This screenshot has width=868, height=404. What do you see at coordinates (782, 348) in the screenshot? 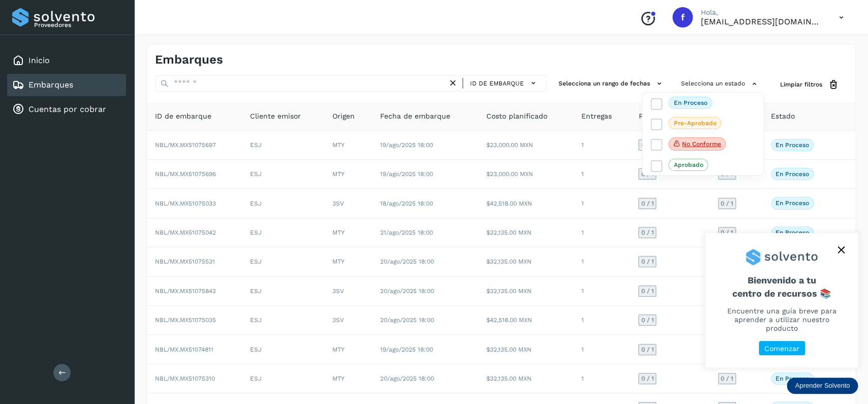
I see `p: Comenzar` at bounding box center [782, 348].